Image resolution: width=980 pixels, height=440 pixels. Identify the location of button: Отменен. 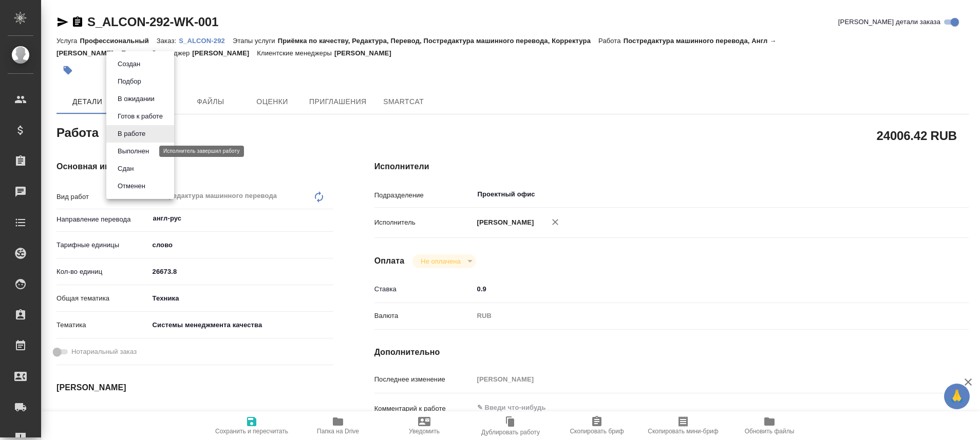
(132, 186).